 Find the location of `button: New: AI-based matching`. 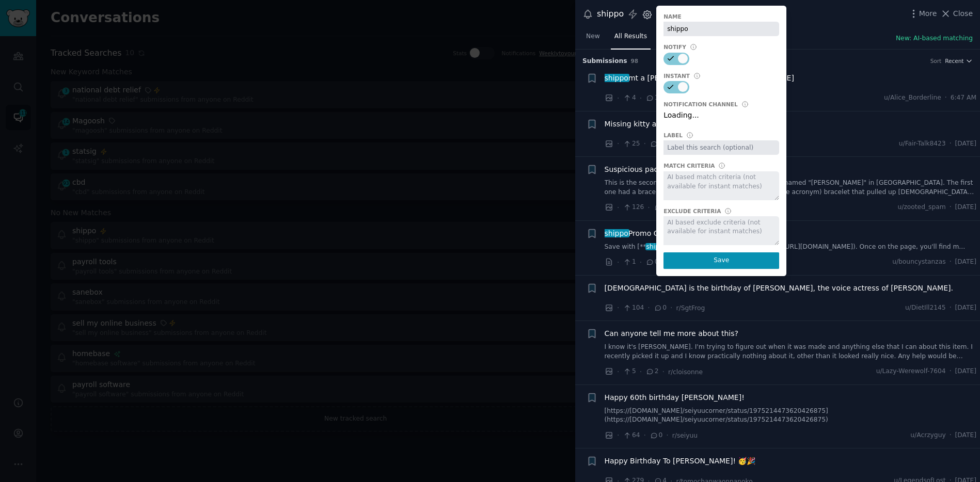

button: New: AI-based matching is located at coordinates (934, 38).